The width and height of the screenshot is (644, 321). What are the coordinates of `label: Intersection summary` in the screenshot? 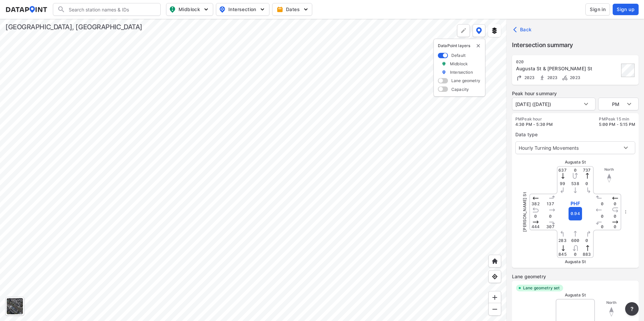 It's located at (576, 46).